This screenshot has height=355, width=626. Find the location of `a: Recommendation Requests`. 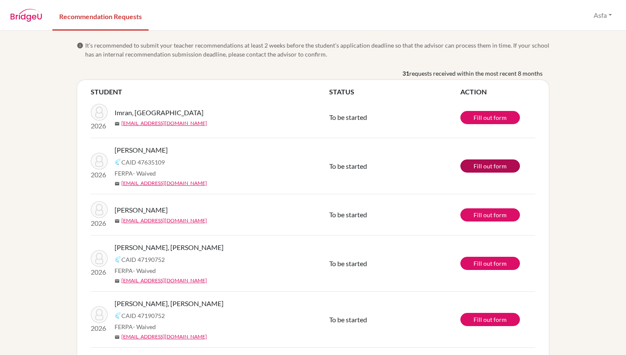

a: Recommendation Requests is located at coordinates (100, 16).